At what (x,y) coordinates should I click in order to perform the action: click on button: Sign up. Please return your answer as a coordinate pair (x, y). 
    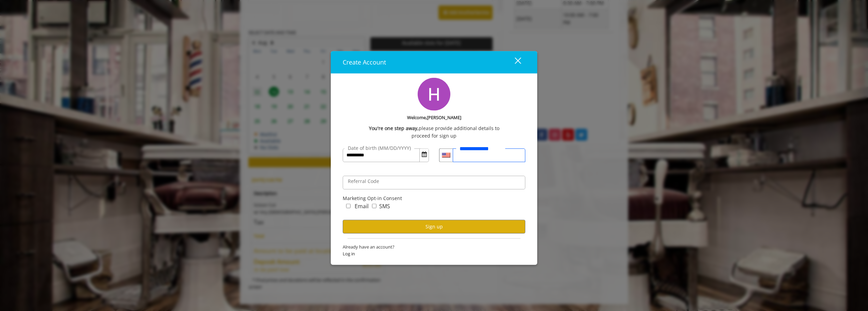
    Looking at the image, I should click on (434, 226).